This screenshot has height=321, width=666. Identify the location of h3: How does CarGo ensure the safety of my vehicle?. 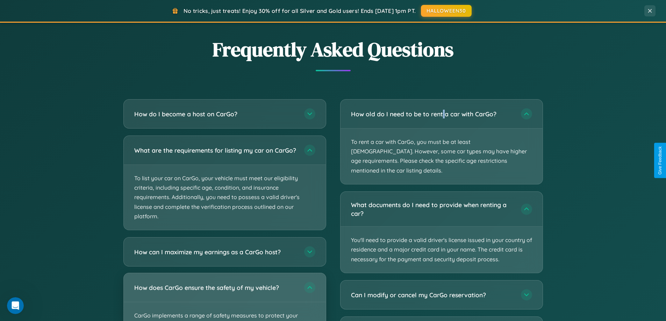
(216, 288).